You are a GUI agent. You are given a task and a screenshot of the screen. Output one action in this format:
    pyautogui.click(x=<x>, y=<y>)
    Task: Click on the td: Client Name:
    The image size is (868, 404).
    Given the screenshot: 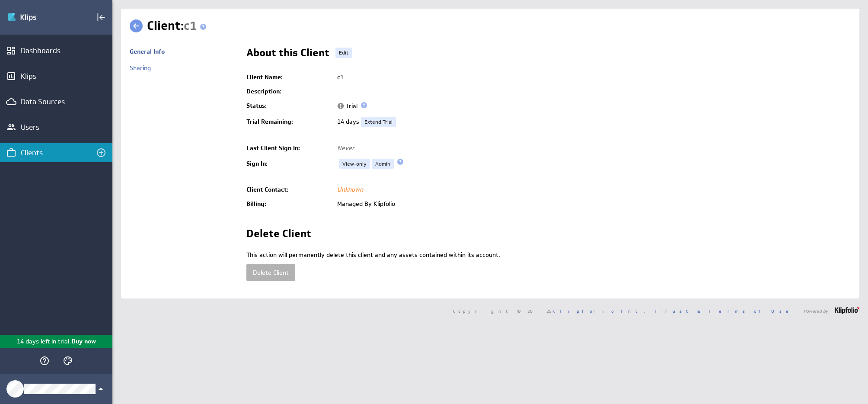 What is the action you would take?
    pyautogui.click(x=290, y=77)
    